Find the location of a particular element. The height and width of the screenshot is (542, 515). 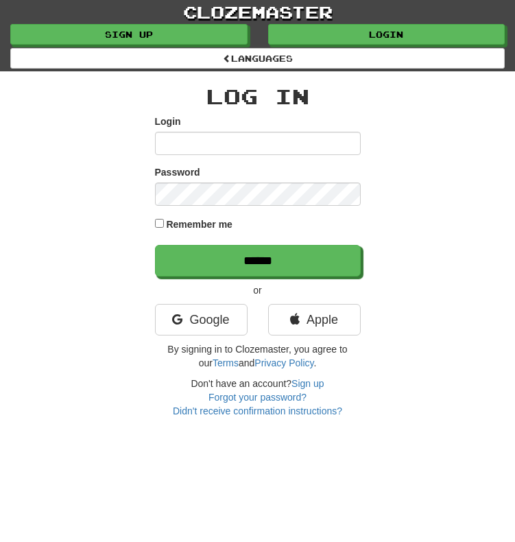

div: Don't have an account? is located at coordinates (258, 397).